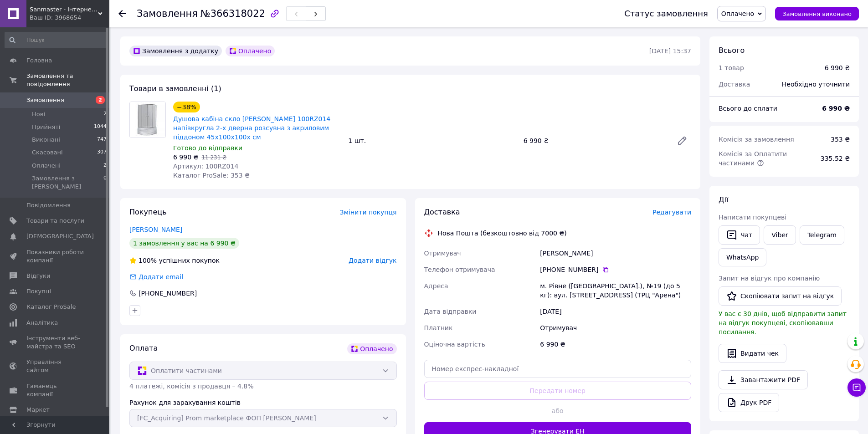 This screenshot has height=434, width=868. I want to click on span: Оплачені, so click(46, 166).